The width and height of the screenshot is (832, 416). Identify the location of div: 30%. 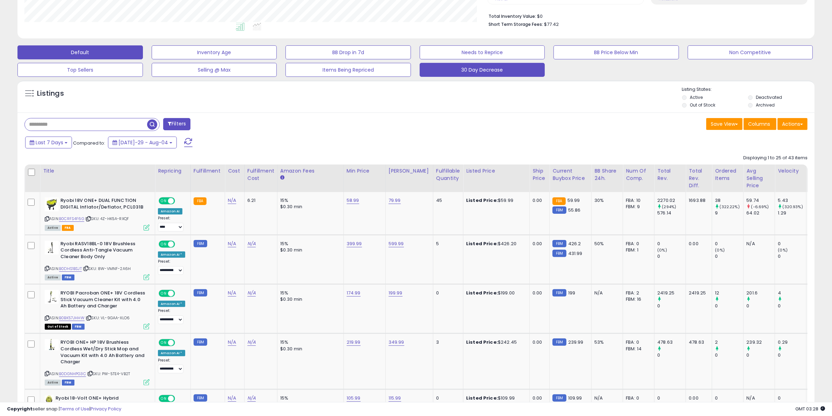
(606, 201).